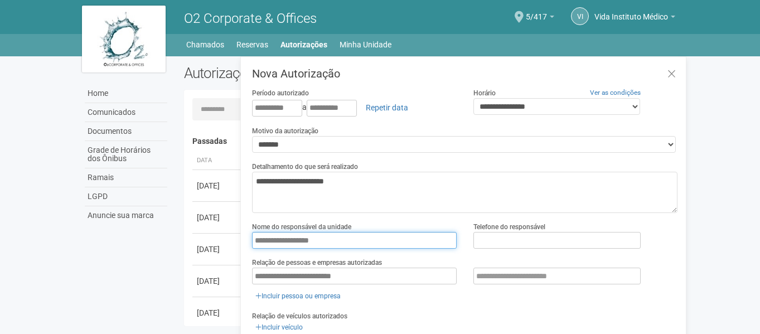 The image size is (760, 334). What do you see at coordinates (299, 316) in the screenshot?
I see `label: Relação de veículos autorizados` at bounding box center [299, 316].